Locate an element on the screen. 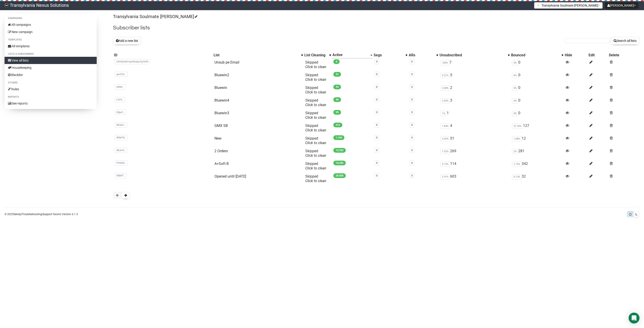 The height and width of the screenshot is (328, 644). td: 1 is located at coordinates (475, 115).